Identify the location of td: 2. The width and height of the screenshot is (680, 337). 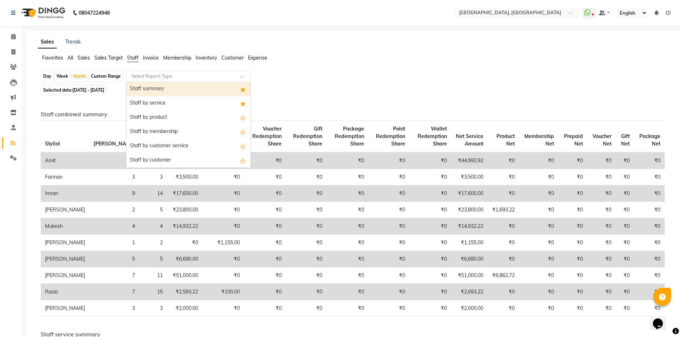
(153, 243).